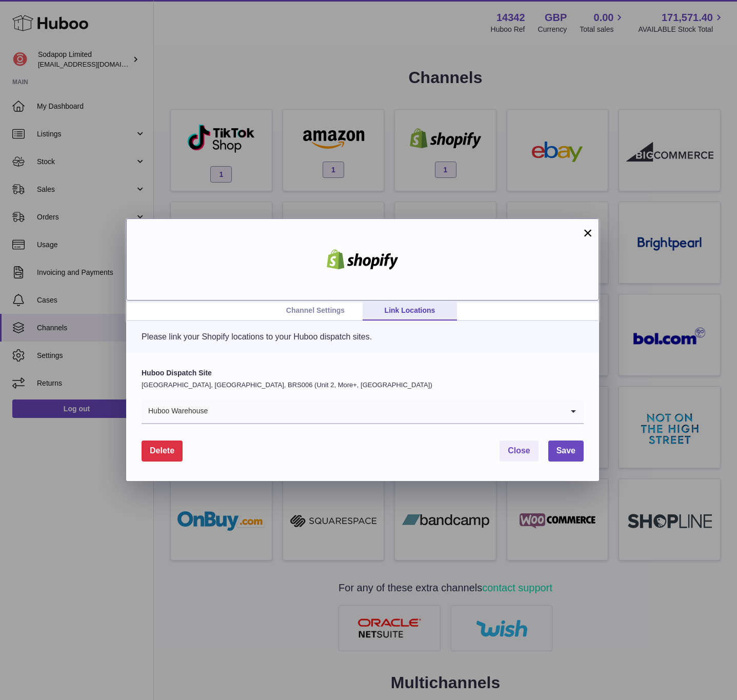 Image resolution: width=737 pixels, height=700 pixels. What do you see at coordinates (363, 337) in the screenshot?
I see `p: Please link your Shopify locations to your Huboo dispatch sites.` at bounding box center [363, 337].